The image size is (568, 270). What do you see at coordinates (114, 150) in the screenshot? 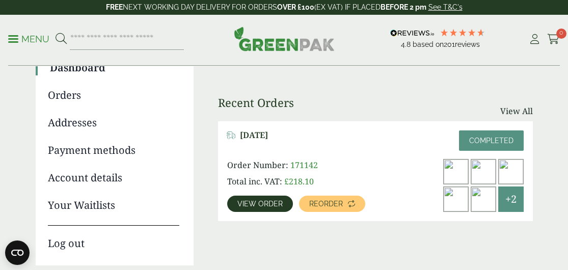
I see `a: Payment methods` at bounding box center [114, 150].